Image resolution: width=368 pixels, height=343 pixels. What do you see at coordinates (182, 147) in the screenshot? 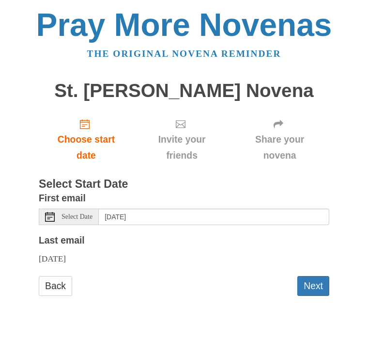
I see `span: Invite your friends` at bounding box center [182, 147].